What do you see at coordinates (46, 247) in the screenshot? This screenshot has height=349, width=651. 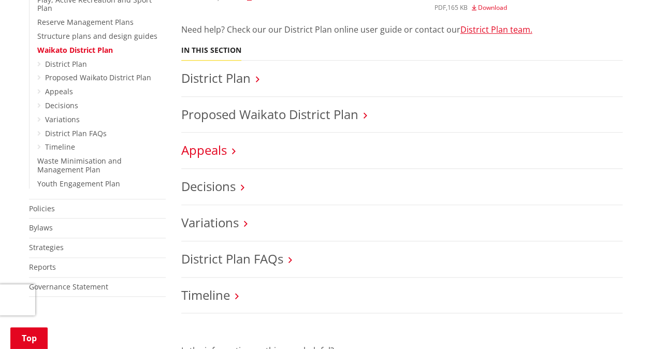 I see `a: Strategies` at bounding box center [46, 247].